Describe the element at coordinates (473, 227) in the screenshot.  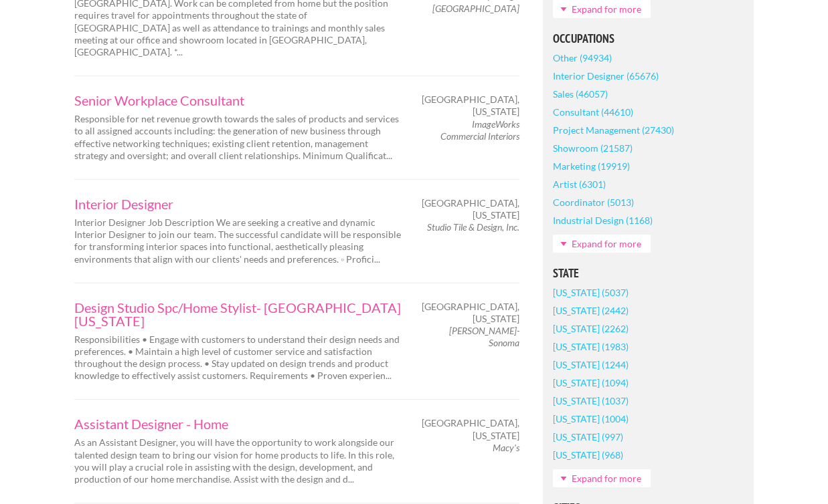
I see `em: Studio Tile & Design, Inc.` at that location.